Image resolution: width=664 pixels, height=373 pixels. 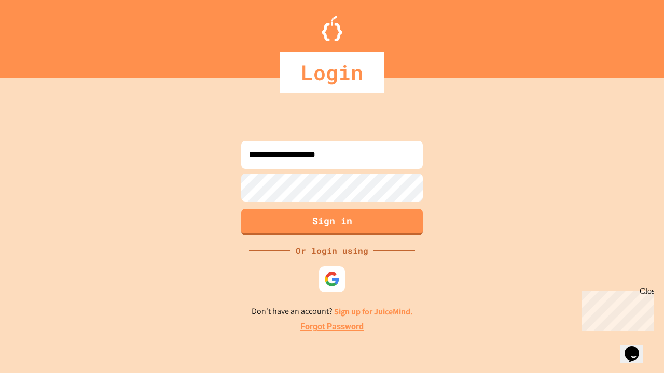 What do you see at coordinates (332, 73) in the screenshot?
I see `div: Login` at bounding box center [332, 73].